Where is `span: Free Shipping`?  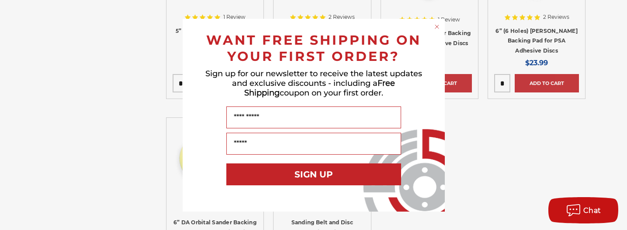 span: Free Shipping is located at coordinates (320, 88).